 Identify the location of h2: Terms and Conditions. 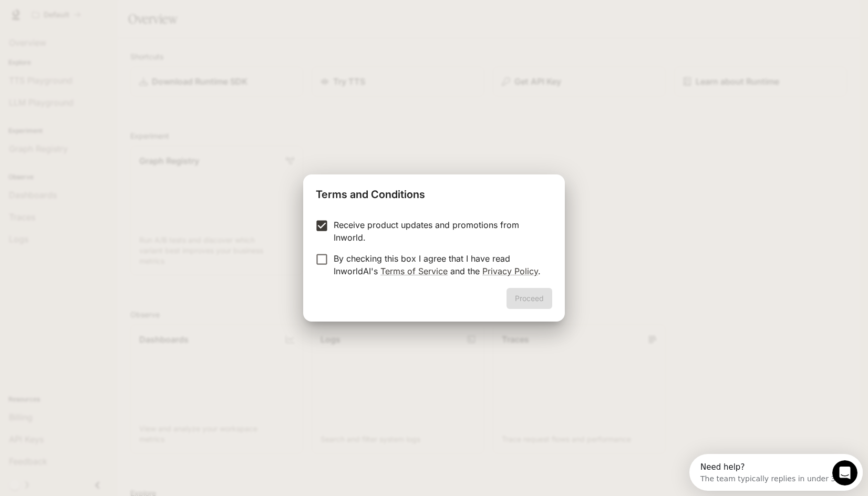
(434, 192).